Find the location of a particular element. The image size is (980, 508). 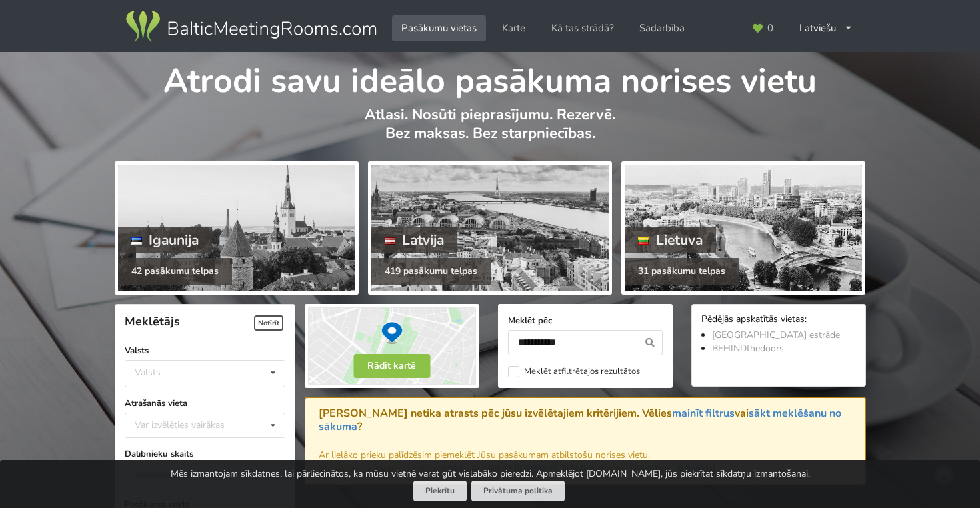

h1: Atrodi savu ideālo pasākuma norises vietu is located at coordinates (490, 77).